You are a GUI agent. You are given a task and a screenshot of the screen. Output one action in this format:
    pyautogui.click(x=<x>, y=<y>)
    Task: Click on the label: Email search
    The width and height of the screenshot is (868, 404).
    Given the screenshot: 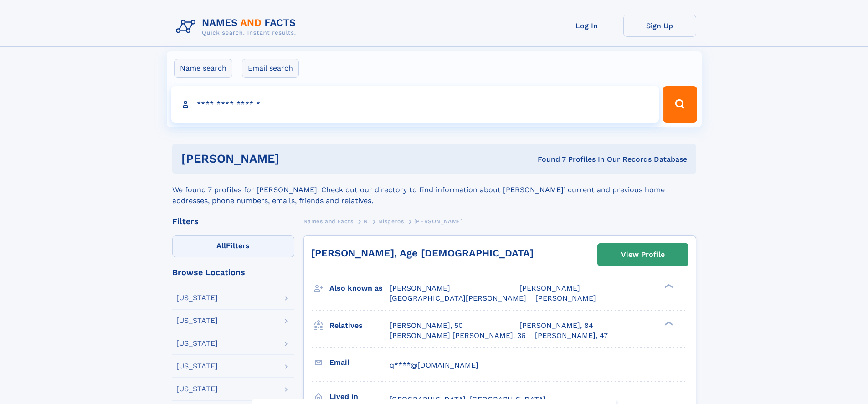 What is the action you would take?
    pyautogui.click(x=270, y=69)
    